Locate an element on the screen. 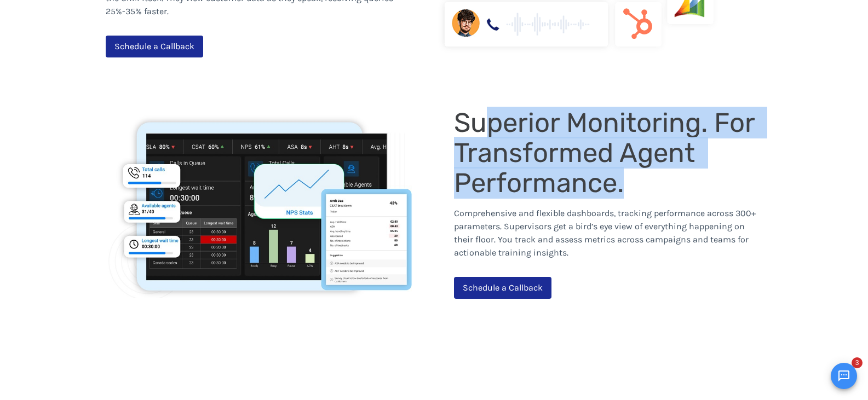 This screenshot has width=868, height=400. span: 3 is located at coordinates (857, 363).